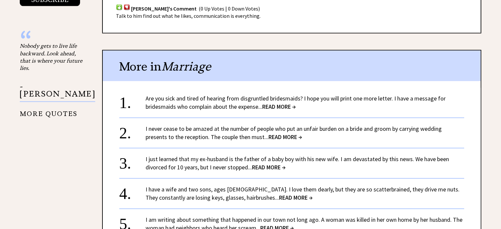 The height and width of the screenshot is (229, 501). I want to click on img: votdown.png, so click(127, 7).